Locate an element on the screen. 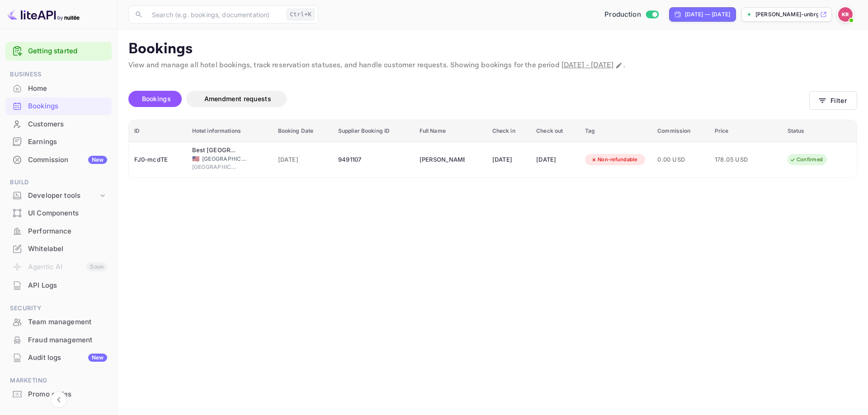 The height and width of the screenshot is (415, 868). span: Bookings is located at coordinates (156, 99).